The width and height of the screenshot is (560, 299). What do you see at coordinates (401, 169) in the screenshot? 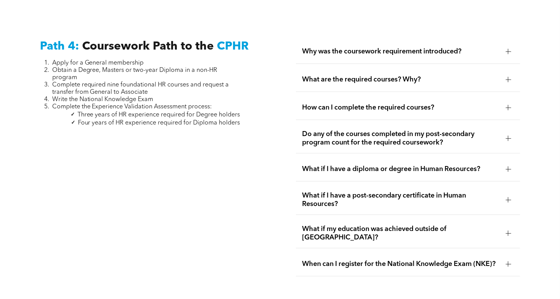
I see `span: What if I have a diploma or degree in Human Resources?` at bounding box center [401, 169].